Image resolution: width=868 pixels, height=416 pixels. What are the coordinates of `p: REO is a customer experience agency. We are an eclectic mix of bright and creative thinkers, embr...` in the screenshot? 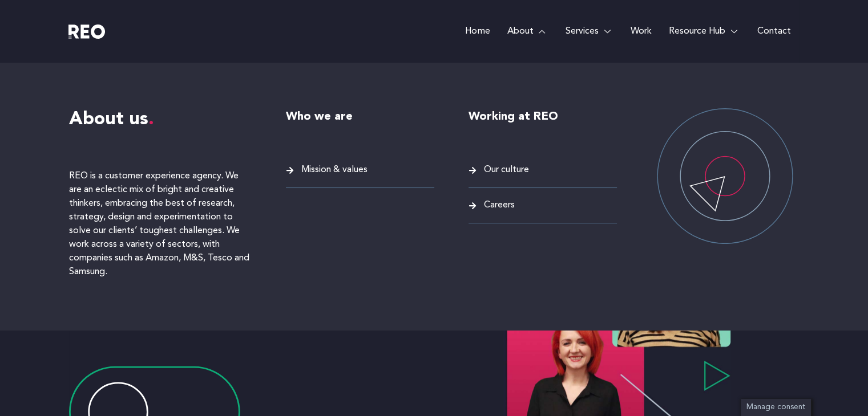 It's located at (160, 224).